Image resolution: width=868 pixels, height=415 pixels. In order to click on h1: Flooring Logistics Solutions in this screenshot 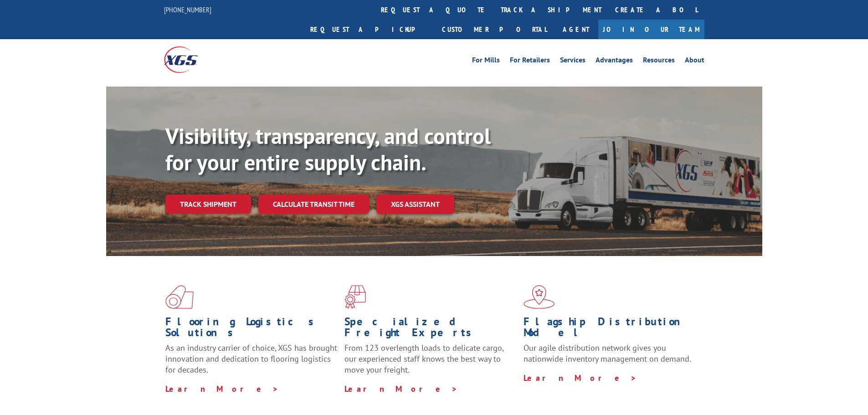, I will do `click(251, 330)`.